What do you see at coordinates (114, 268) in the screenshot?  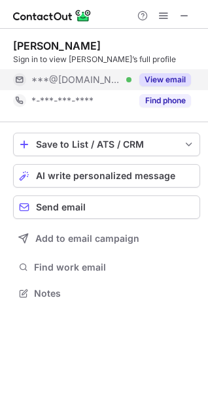 I see `span: Find work email` at bounding box center [114, 268].